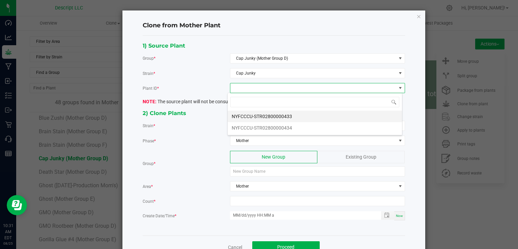 This screenshot has height=249, width=518. What do you see at coordinates (149, 141) in the screenshot?
I see `span: Phase` at bounding box center [149, 141].